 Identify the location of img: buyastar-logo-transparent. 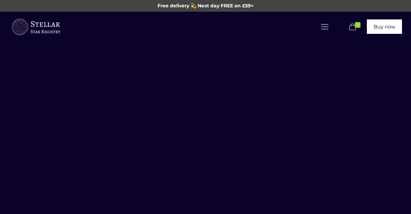
(36, 27).